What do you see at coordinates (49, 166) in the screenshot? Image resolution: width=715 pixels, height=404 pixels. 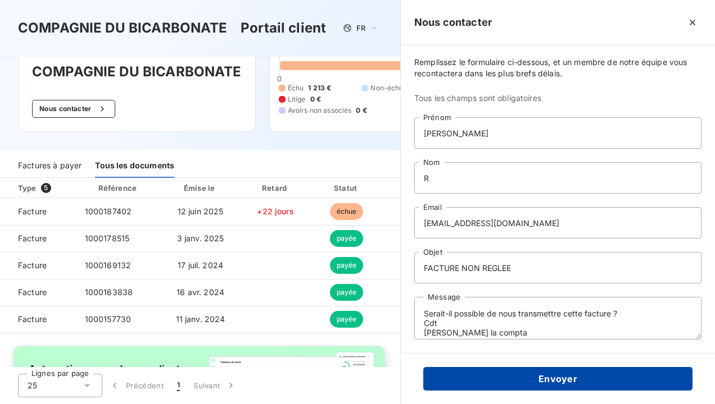 I see `div: Factures à payer` at bounding box center [49, 166].